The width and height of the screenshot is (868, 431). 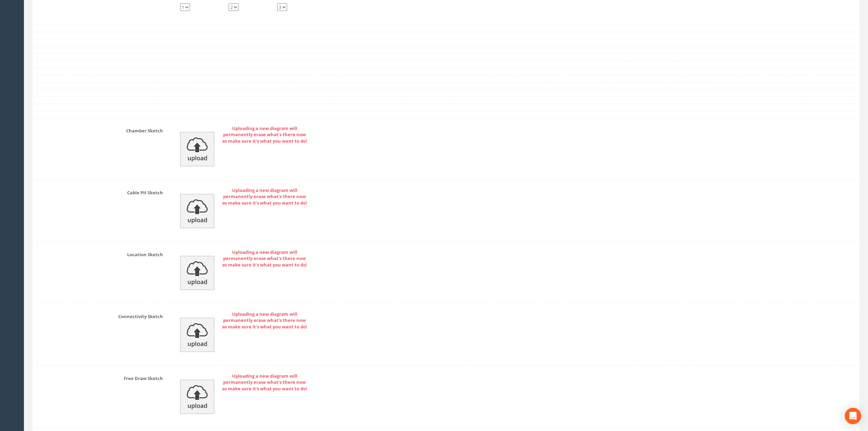 I want to click on label: Free Draw Sketch, so click(x=98, y=377).